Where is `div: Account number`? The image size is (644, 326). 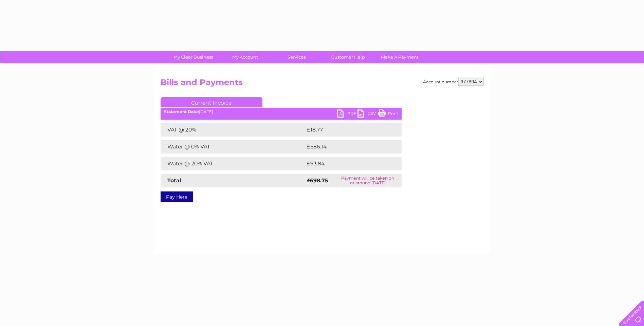
div: Account number is located at coordinates (453, 82).